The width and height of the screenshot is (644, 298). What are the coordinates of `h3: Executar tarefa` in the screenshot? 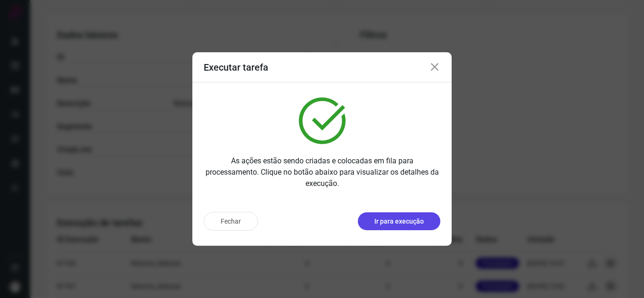 It's located at (236, 67).